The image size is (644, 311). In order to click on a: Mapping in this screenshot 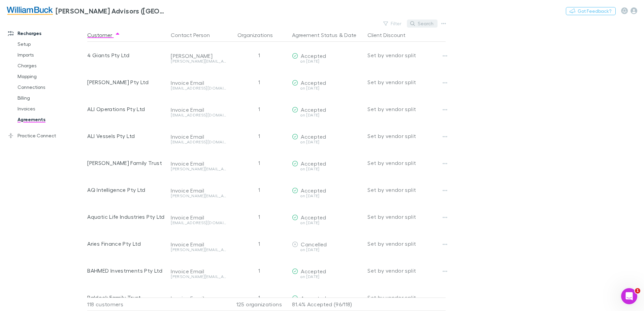, I will do `click(51, 76)`.